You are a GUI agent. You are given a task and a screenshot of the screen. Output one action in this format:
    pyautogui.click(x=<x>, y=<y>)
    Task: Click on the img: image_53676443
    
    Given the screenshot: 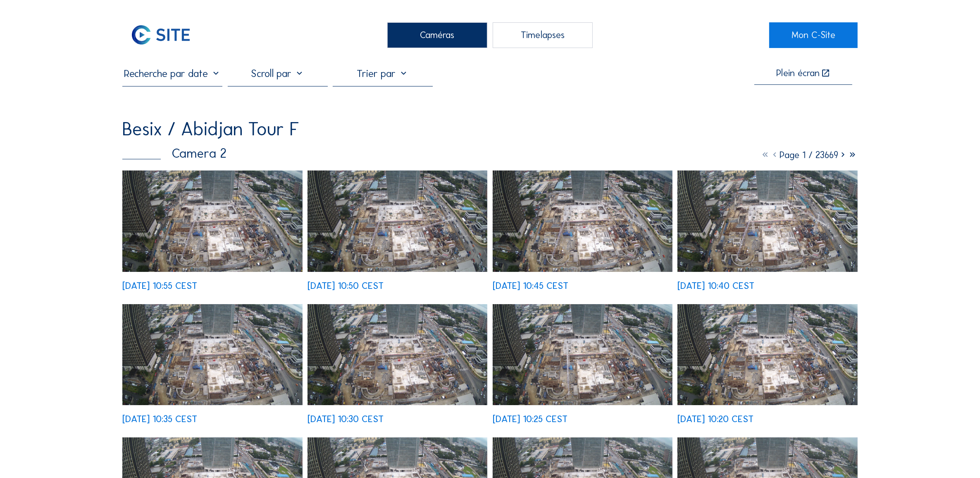 What is the action you would take?
    pyautogui.click(x=583, y=355)
    